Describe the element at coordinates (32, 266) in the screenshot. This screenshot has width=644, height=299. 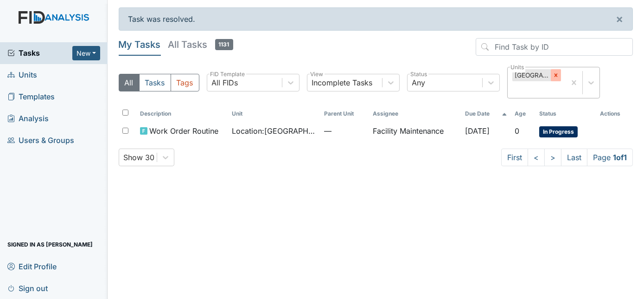
I see `span: Edit Profile` at that location.